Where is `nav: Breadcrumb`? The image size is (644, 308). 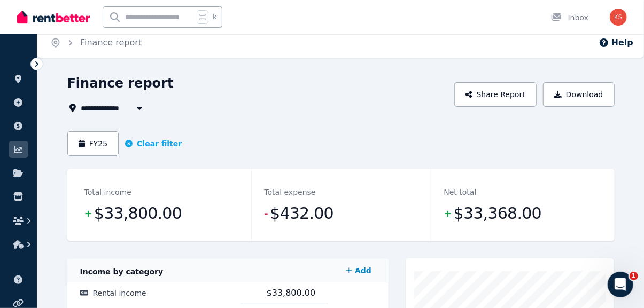
nav: Breadcrumb is located at coordinates (96, 43).